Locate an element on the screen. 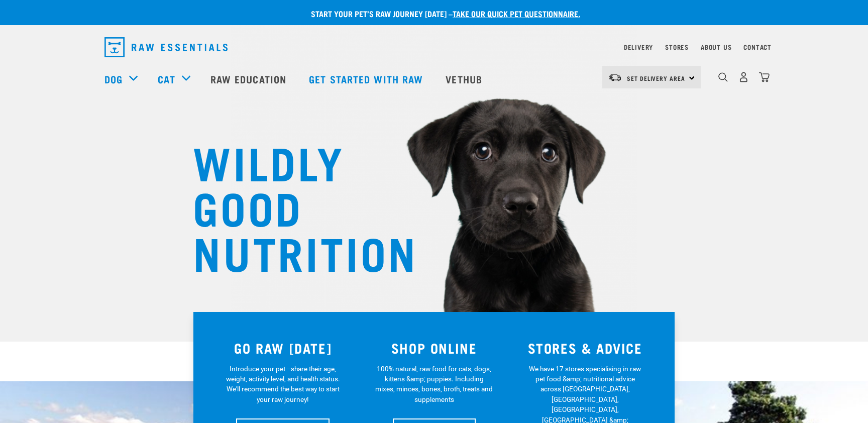 This screenshot has width=868, height=423. span: Set Delivery Area is located at coordinates (656, 78).